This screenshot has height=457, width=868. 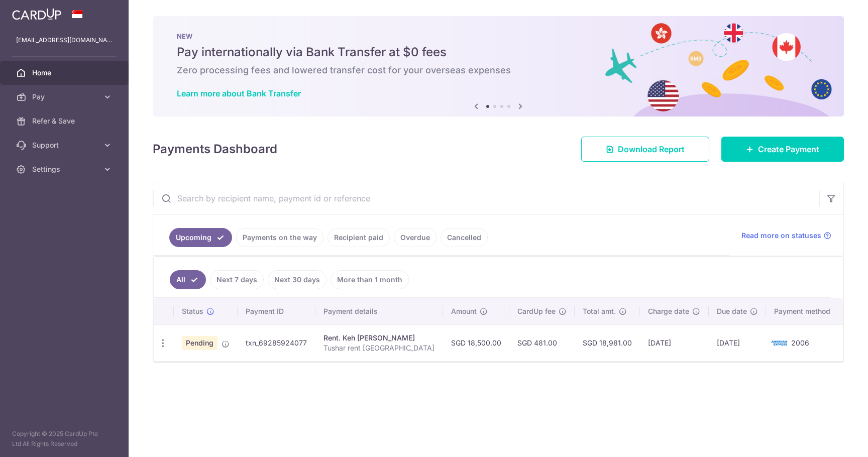 I want to click on a: Download Report, so click(x=645, y=149).